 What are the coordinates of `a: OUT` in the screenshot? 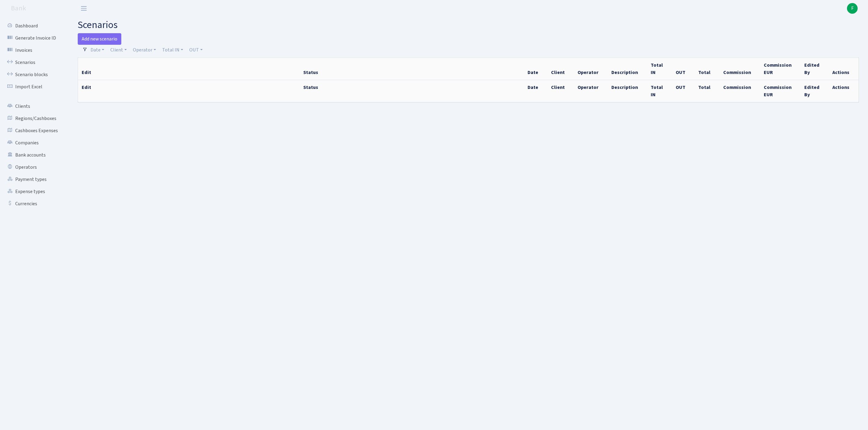 It's located at (196, 50).